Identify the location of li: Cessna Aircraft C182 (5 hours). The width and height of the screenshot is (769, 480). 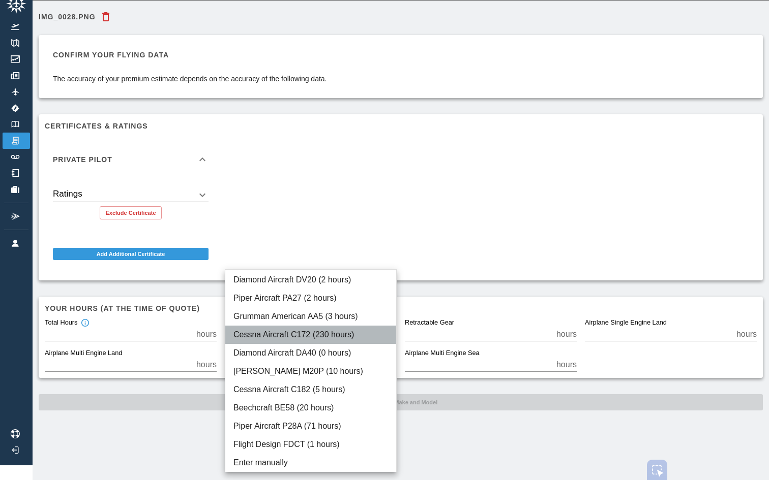
(311, 390).